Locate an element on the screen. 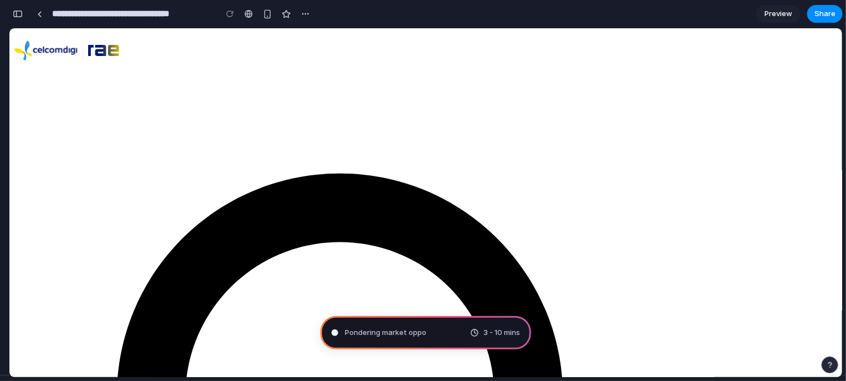 This screenshot has width=846, height=381. span: Pondering market oppo is located at coordinates (385, 333).